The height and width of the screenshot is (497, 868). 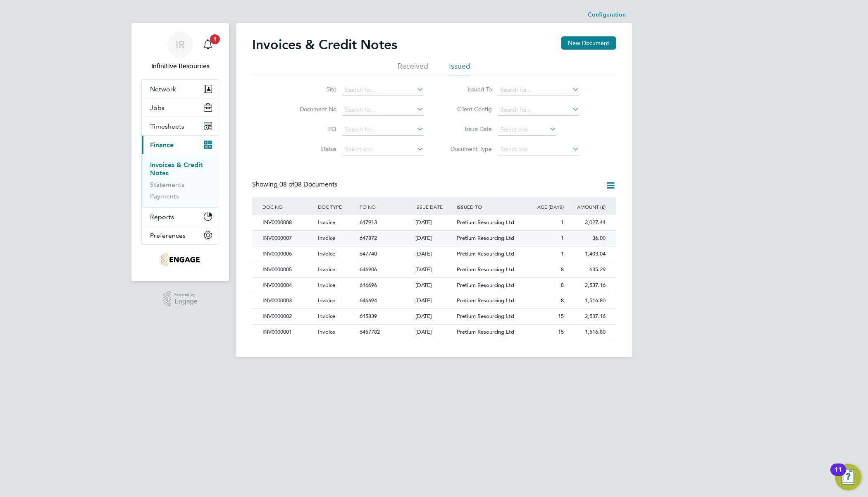 I want to click on span: IR, so click(x=180, y=44).